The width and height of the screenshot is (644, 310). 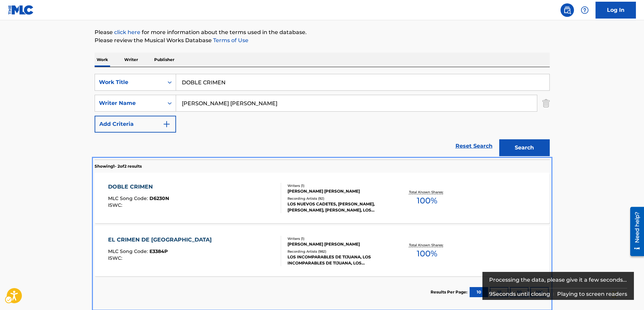 I want to click on form: Search Form, so click(x=322, y=116).